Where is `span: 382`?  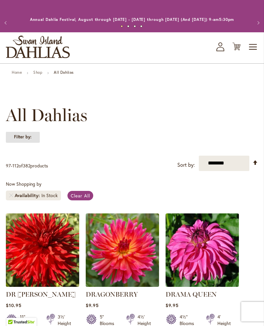 span: 382 is located at coordinates (26, 165).